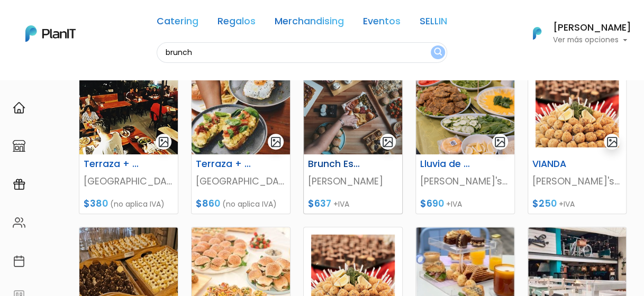  Describe the element at coordinates (561, 164) in the screenshot. I see `h6: VIANDA` at that location.